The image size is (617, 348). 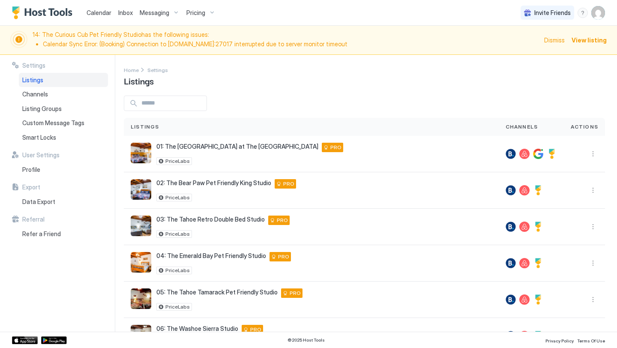 What do you see at coordinates (41, 155) in the screenshot?
I see `span: User Settings` at bounding box center [41, 155].